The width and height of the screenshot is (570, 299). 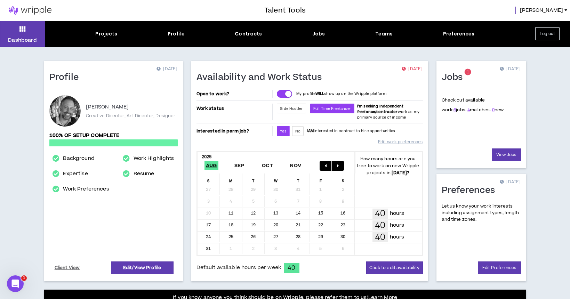 I want to click on span: Yes, so click(x=283, y=131).